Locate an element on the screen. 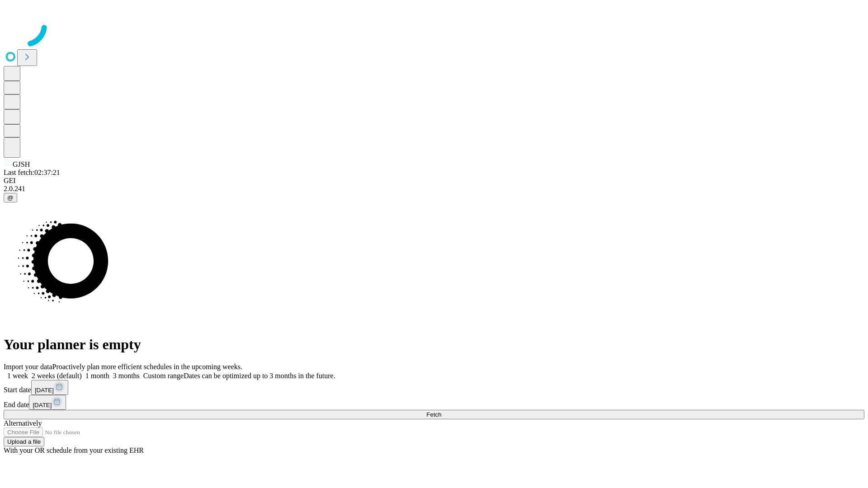 This screenshot has width=868, height=488. div: End date is located at coordinates (434, 402).